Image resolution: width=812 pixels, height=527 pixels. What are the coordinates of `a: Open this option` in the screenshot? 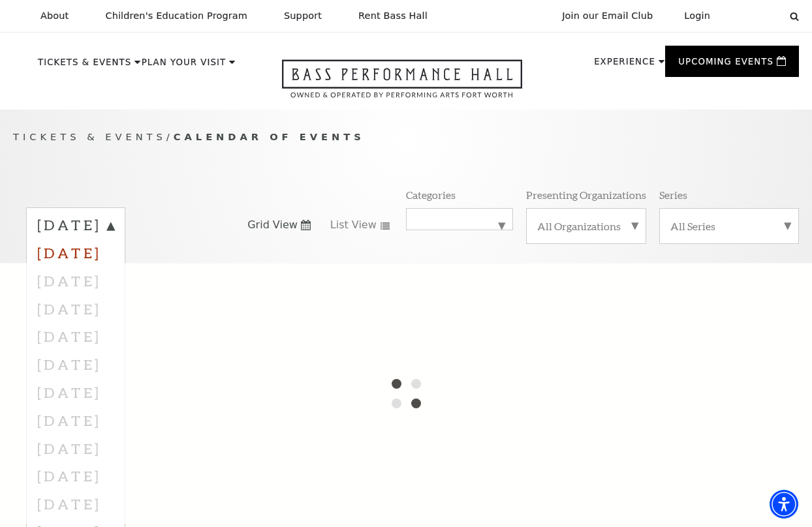 It's located at (402, 84).